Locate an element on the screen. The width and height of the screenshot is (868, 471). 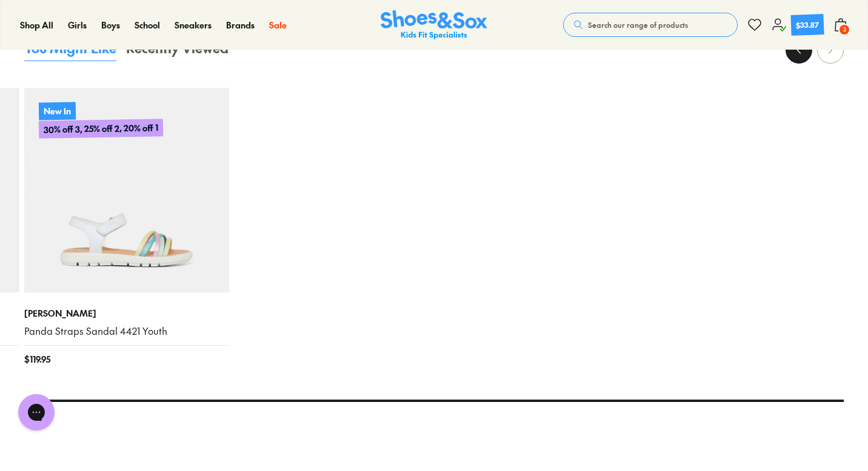
a: Panda Straps Sandal 4421 Youth is located at coordinates (127, 331).